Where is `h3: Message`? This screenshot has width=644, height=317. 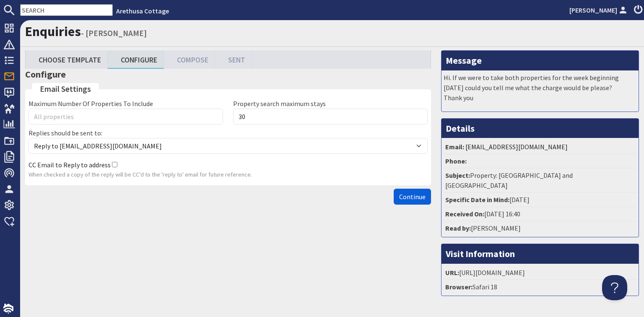 h3: Message is located at coordinates (540, 60).